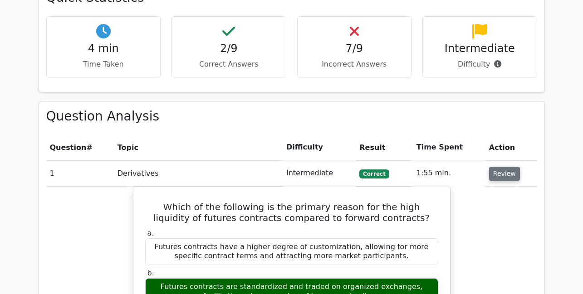 This screenshot has width=583, height=294. What do you see at coordinates (319, 147) in the screenshot?
I see `th: Difficulty` at bounding box center [319, 147].